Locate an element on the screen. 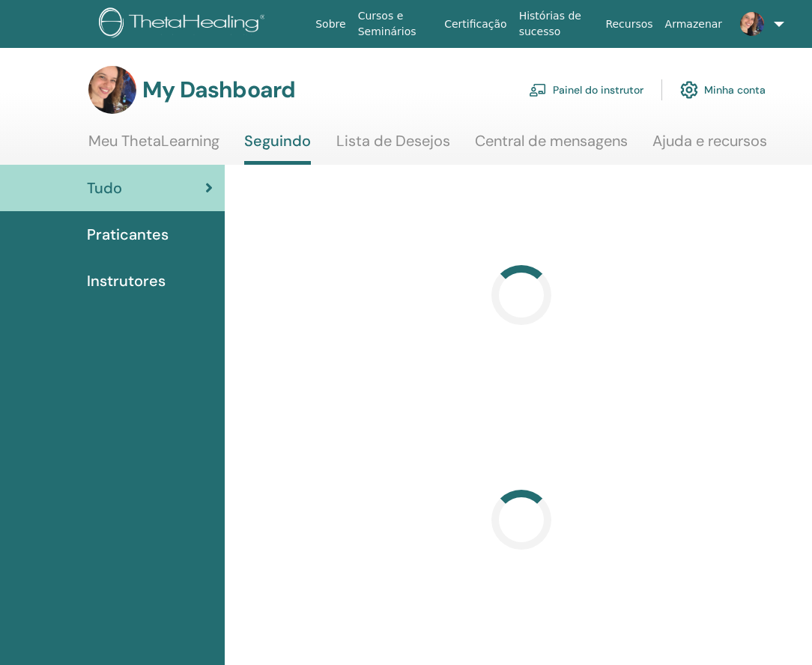  img: logo.png is located at coordinates (185, 24).